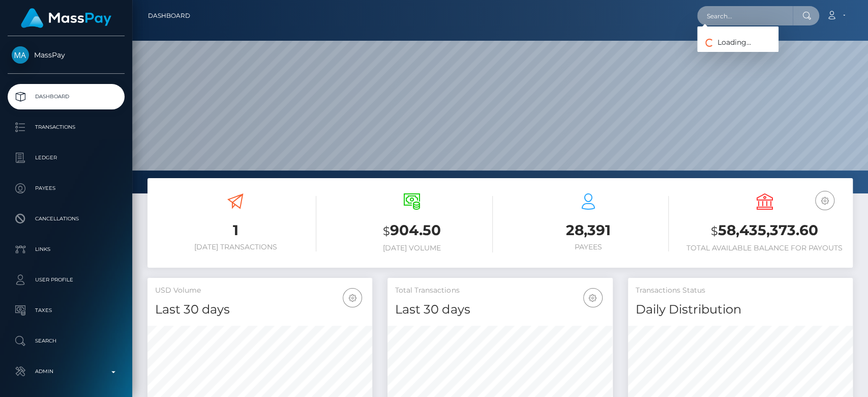  Describe the element at coordinates (588, 230) in the screenshot. I see `h3: 28,391` at that location.